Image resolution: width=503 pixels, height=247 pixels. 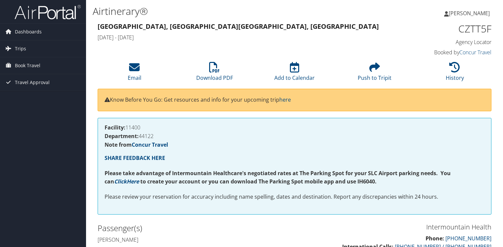 I want to click on strong: Please take advantage of Intermountain Healthcare's negotiated rates at The Parking Spot for your..., so click(x=277, y=177).